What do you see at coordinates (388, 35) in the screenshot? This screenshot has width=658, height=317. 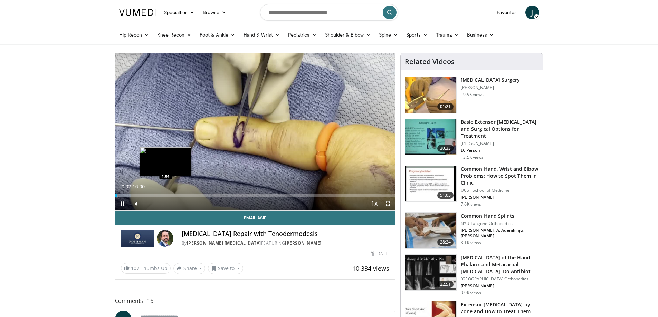 I see `a: Spine` at bounding box center [388, 35].